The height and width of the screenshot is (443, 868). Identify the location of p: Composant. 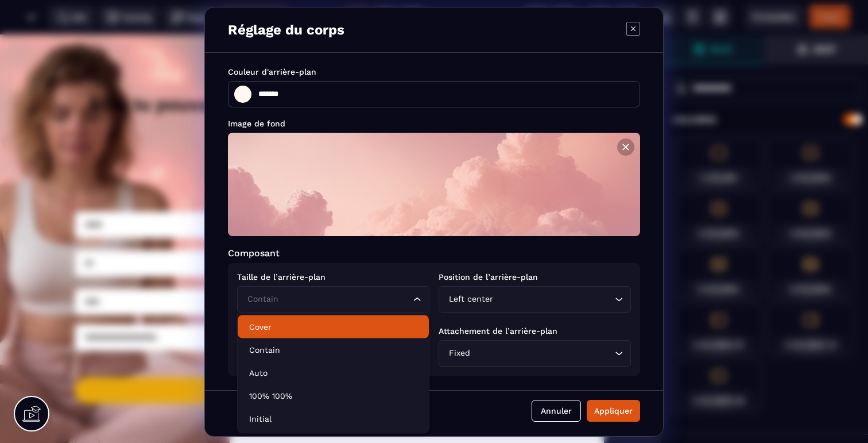
(434, 253).